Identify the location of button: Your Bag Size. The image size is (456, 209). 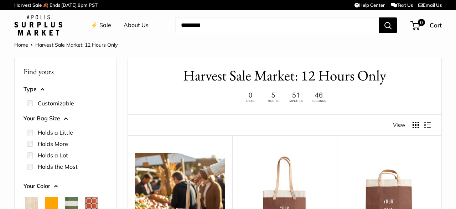
(66, 119).